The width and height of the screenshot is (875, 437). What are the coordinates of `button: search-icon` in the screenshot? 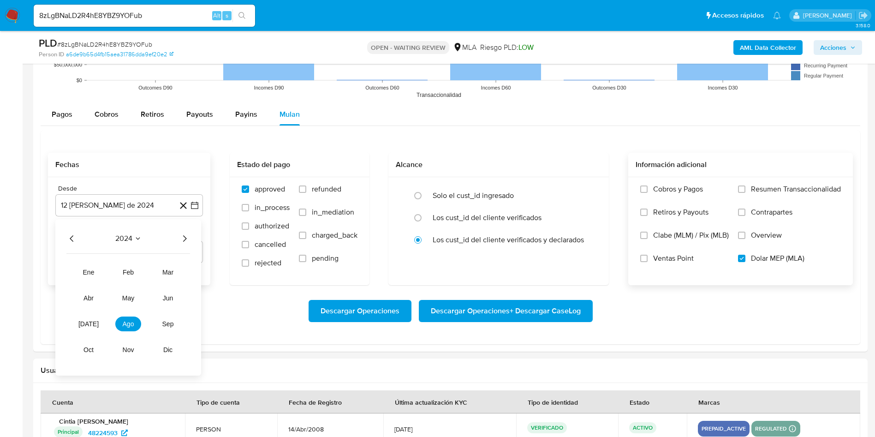 It's located at (242, 16).